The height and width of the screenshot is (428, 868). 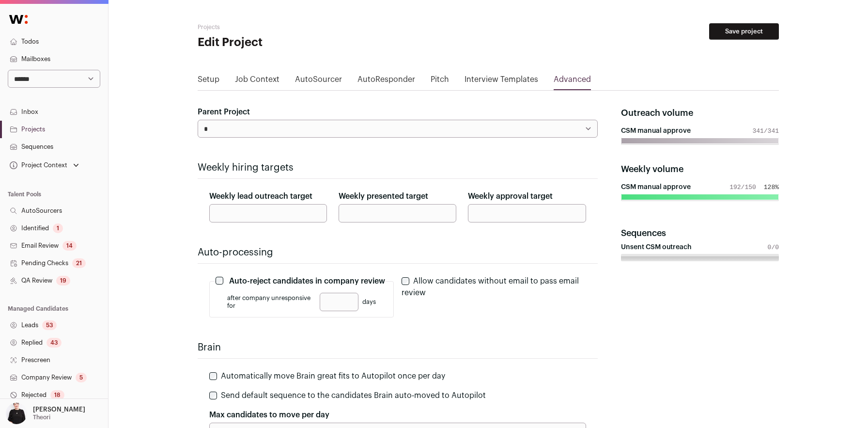 What do you see at coordinates (41, 418) in the screenshot?
I see `p: Theori` at bounding box center [41, 418].